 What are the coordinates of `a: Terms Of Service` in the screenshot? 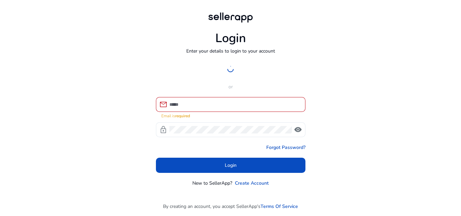 It's located at (279, 206).